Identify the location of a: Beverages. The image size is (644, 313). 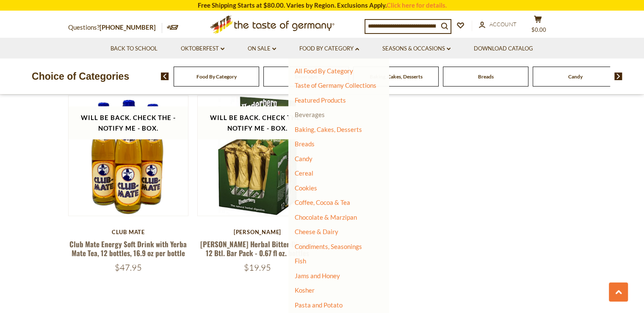
(310, 115).